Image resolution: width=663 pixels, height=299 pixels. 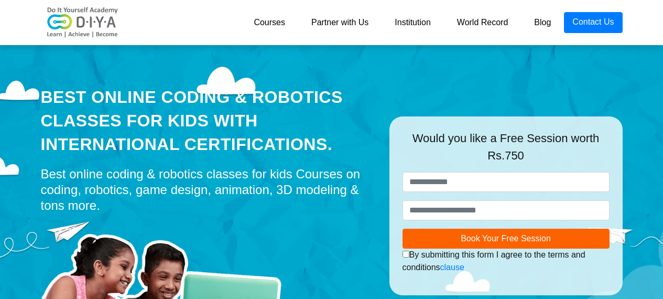 What do you see at coordinates (593, 23) in the screenshot?
I see `a: Contact Us` at bounding box center [593, 23].